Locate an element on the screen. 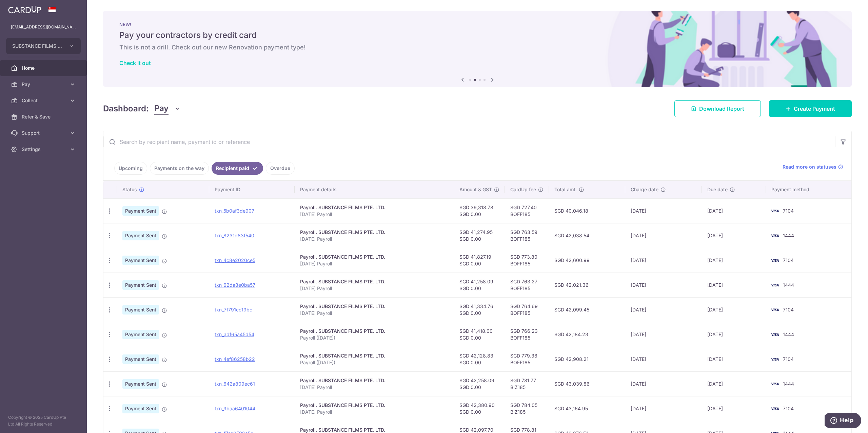 The width and height of the screenshot is (868, 433). a: Overdue is located at coordinates (280, 168).